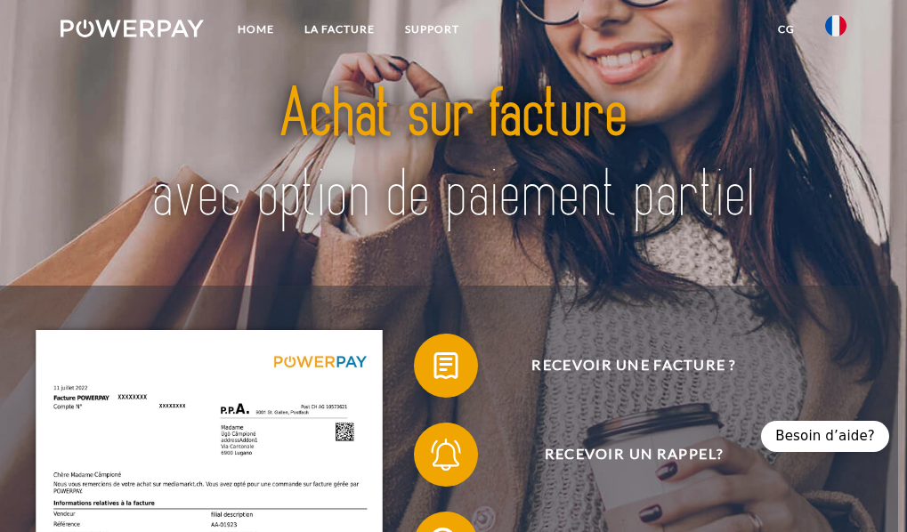 The height and width of the screenshot is (532, 907). Describe the element at coordinates (836, 26) in the screenshot. I see `img: fr` at that location.